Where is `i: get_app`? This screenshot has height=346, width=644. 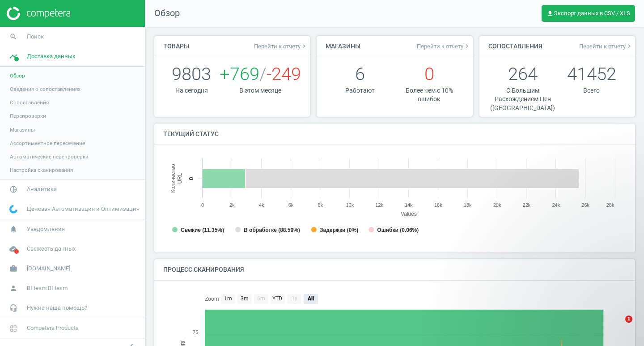
i: get_app is located at coordinates (550, 14).